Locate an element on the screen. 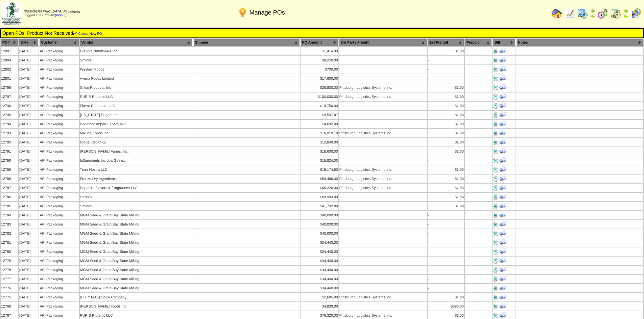  th: Vendor is located at coordinates (136, 43).